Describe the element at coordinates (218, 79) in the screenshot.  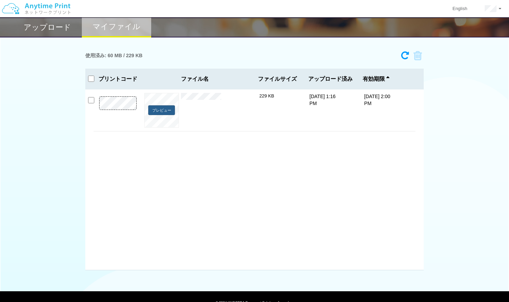
I see `span: ファイル名` at that location.